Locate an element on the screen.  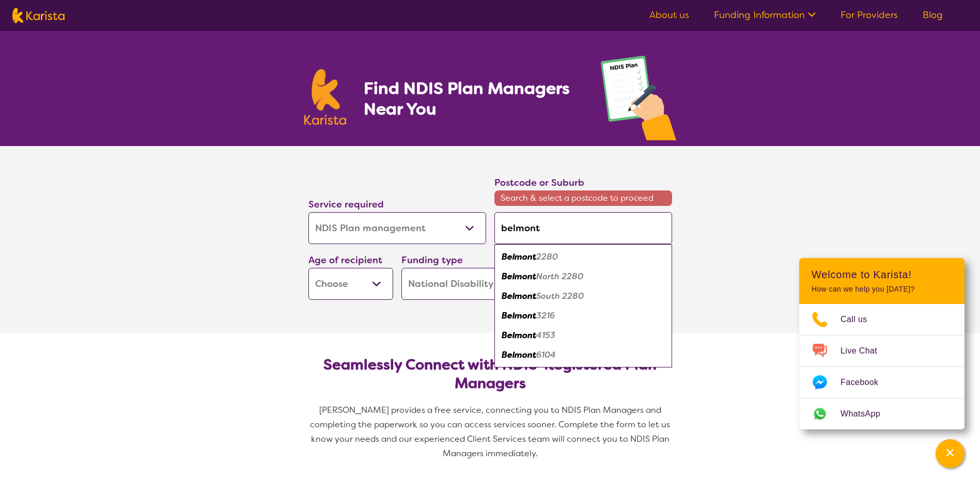
a: Web link opens in a new tab. is located at coordinates (882, 414).